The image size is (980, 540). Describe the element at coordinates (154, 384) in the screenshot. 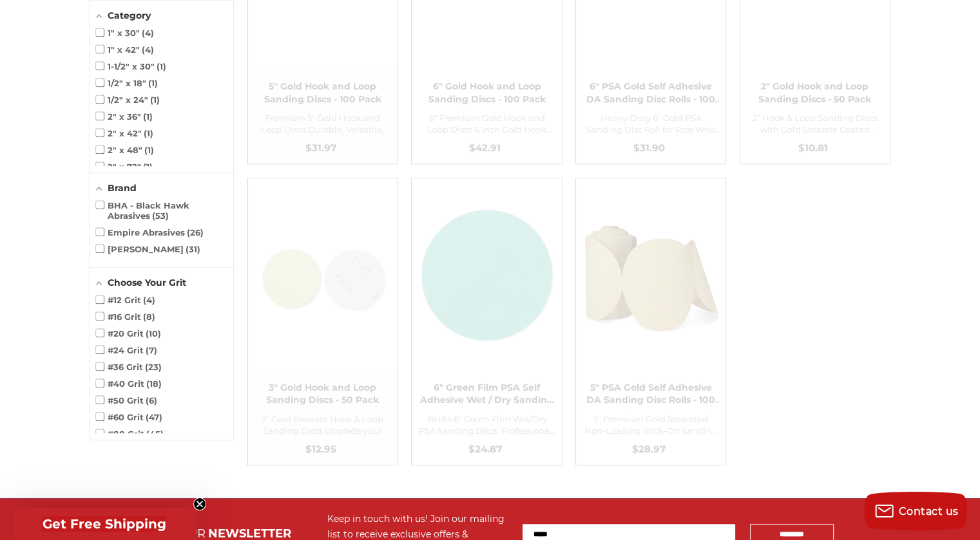

I see `span: 18` at that location.